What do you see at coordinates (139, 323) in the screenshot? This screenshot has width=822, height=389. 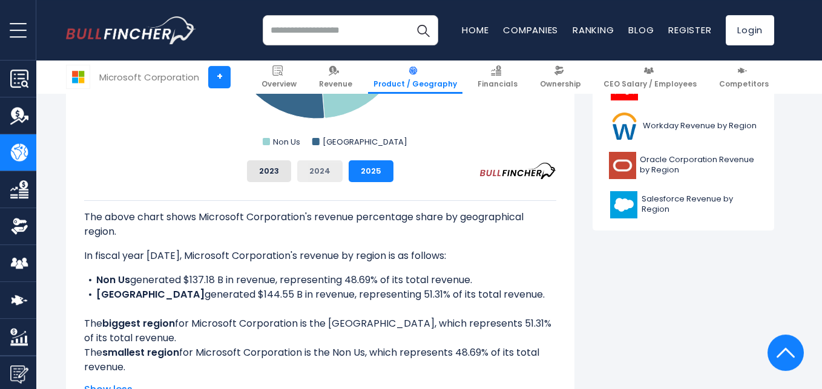 I see `b: biggest region` at bounding box center [139, 323].